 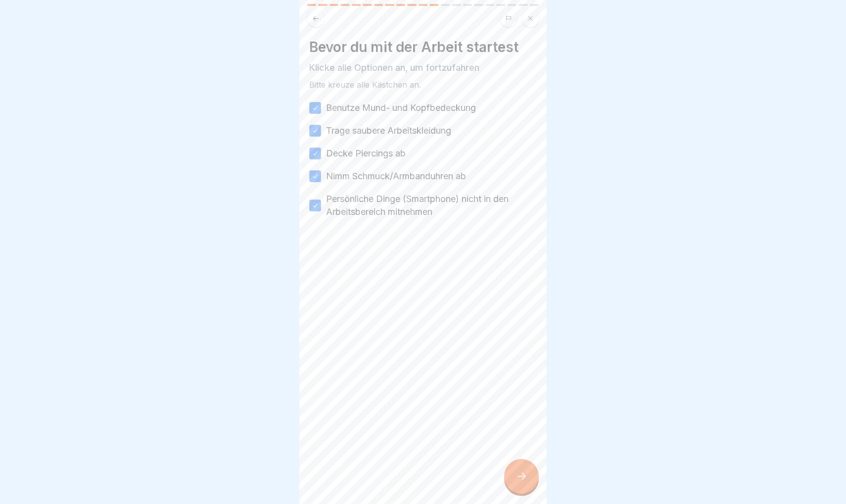 What do you see at coordinates (423, 68) in the screenshot?
I see `p: Klicke alle Optionen an, um fortzufahren` at bounding box center [423, 68].